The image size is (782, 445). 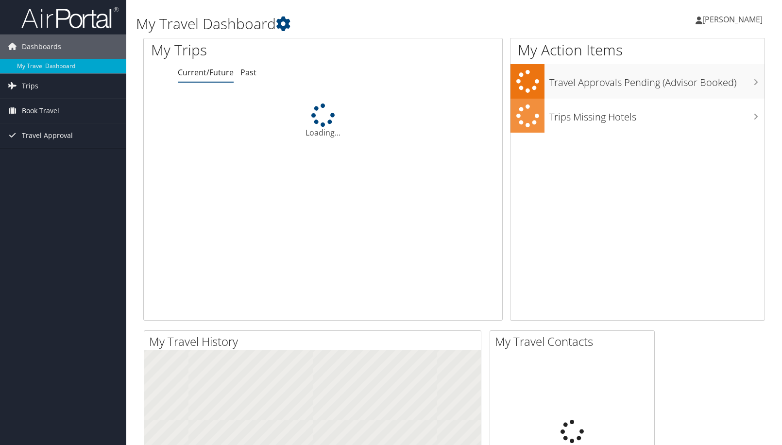 What do you see at coordinates (315, 342) in the screenshot?
I see `h2: My Travel History` at bounding box center [315, 342].